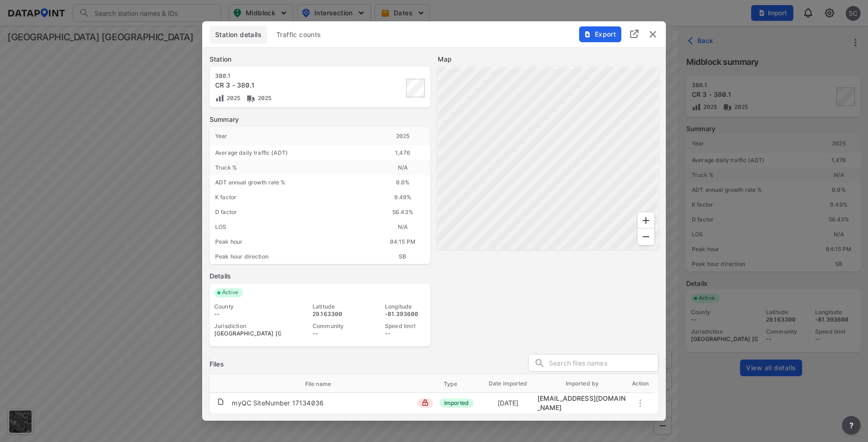 The image size is (868, 442). I want to click on svg: Zoom In, so click(646, 221).